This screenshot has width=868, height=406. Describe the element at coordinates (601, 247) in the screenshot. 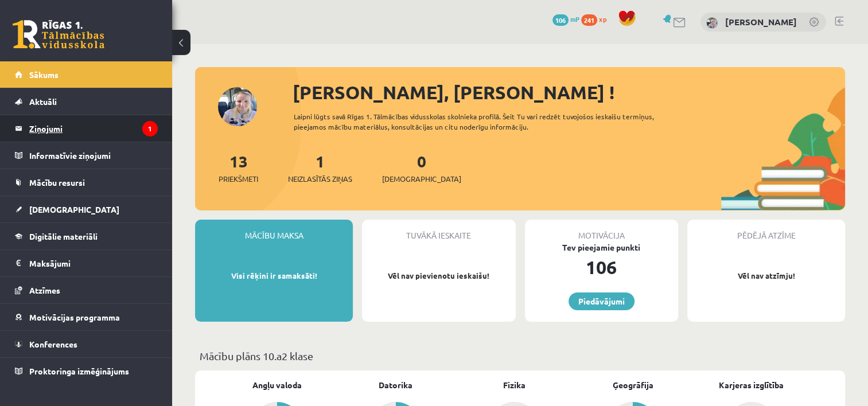

I see `div: Tev pieejamie punkti` at that location.